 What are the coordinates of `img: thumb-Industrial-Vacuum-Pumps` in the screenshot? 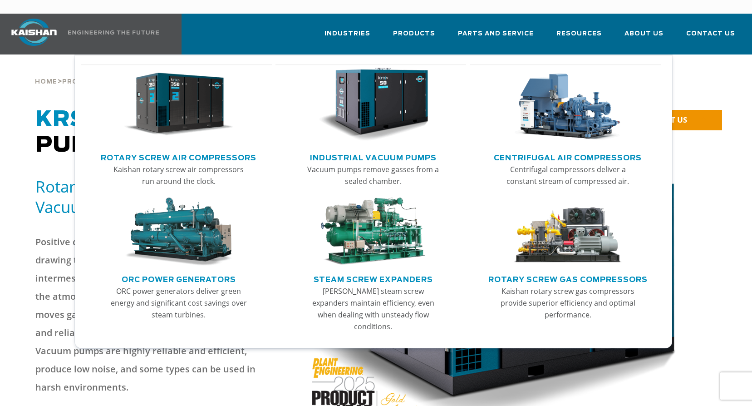 It's located at (373, 104).